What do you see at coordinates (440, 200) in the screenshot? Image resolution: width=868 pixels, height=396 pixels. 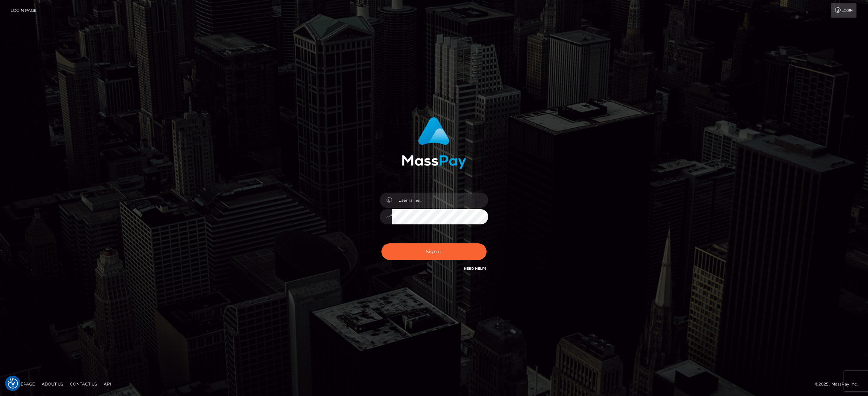 I see `input: Username...` at bounding box center [440, 200].